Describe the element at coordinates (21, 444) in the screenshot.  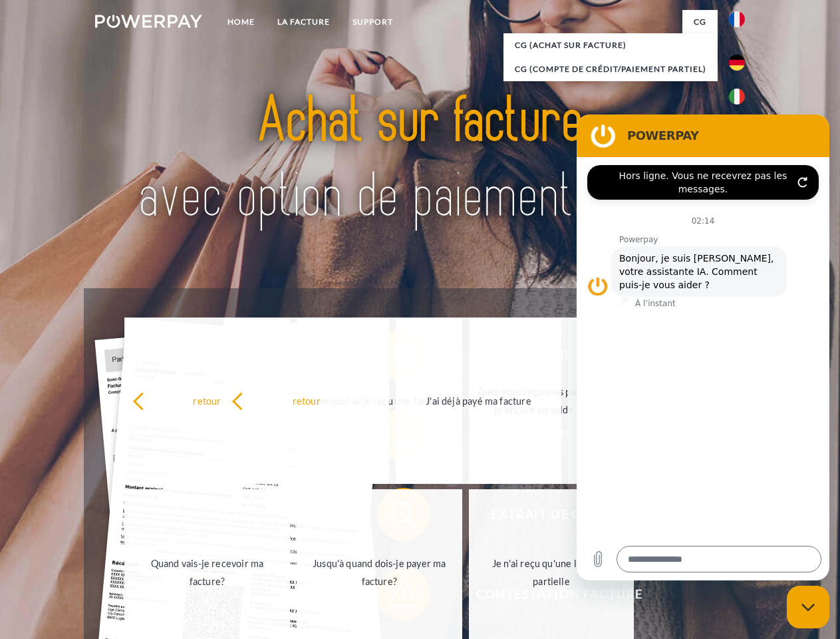
I see `button: Charger un fichier` at that location.